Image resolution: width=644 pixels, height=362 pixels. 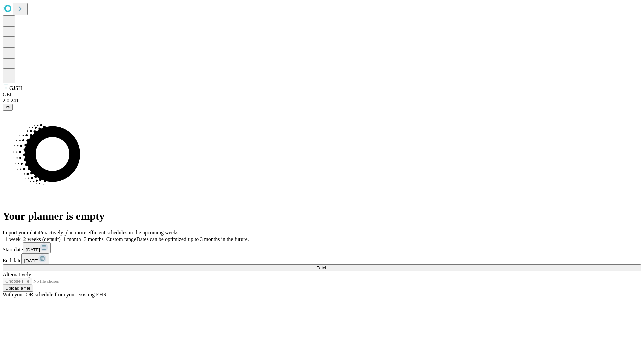 I want to click on span: 2 weeks (default), so click(x=42, y=239).